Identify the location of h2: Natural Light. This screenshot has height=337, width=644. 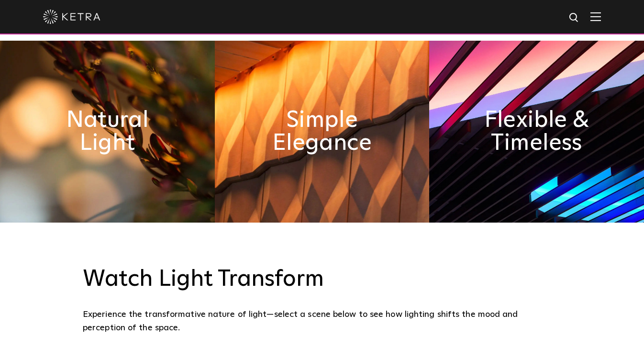
(107, 131).